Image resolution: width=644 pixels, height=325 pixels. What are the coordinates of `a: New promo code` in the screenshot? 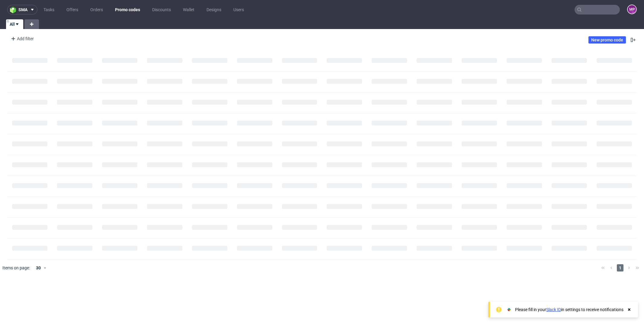 It's located at (607, 40).